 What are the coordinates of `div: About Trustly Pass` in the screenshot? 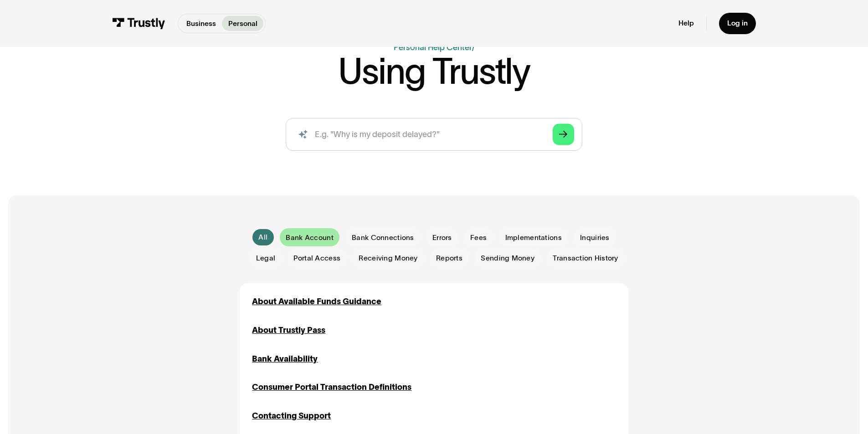 It's located at (288, 330).